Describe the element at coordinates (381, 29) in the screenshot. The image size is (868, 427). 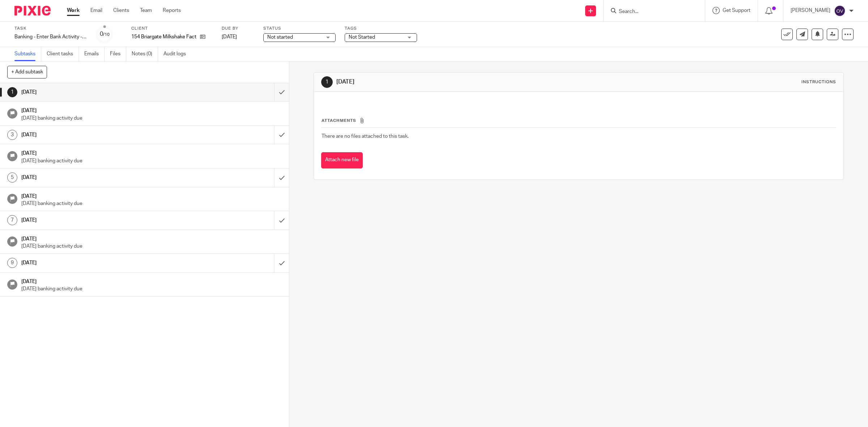
I see `label: Tags` at that location.